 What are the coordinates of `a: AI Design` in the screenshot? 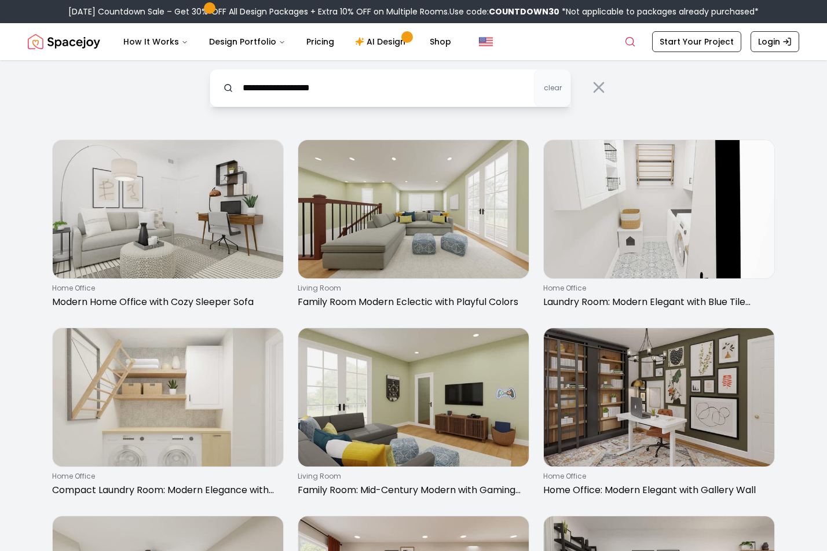 It's located at (382, 42).